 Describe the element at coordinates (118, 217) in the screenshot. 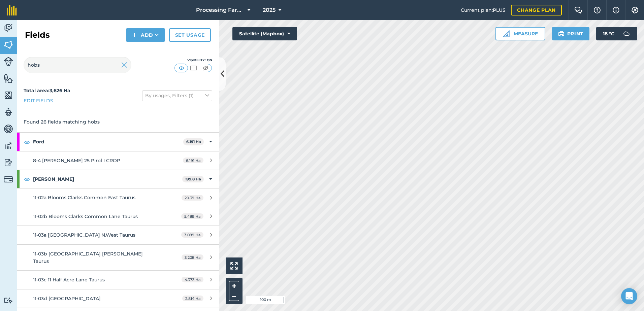

I see `a: 11-02b Blooms Clarks Common Lane Taurus5.489 Ha` at that location.